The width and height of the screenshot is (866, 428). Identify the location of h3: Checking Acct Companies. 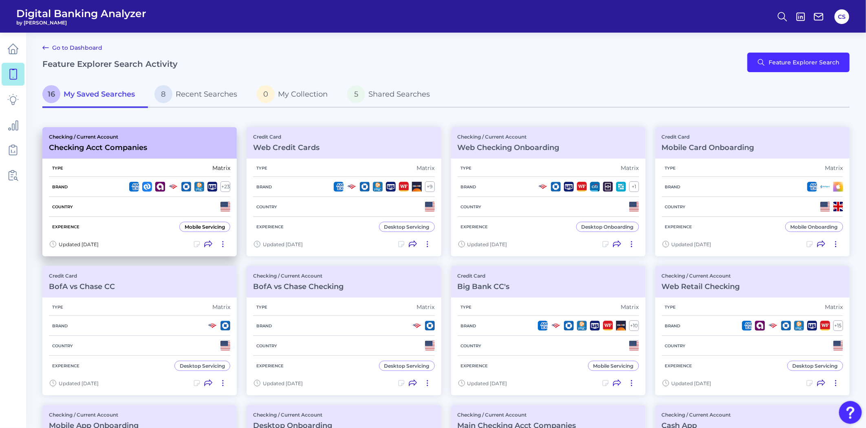
(98, 148).